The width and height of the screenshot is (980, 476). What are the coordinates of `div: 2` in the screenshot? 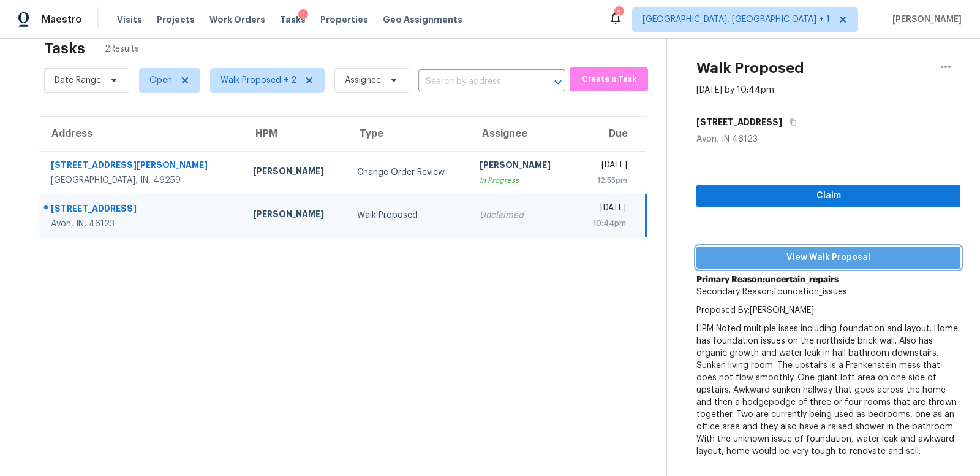 It's located at (619, 13).